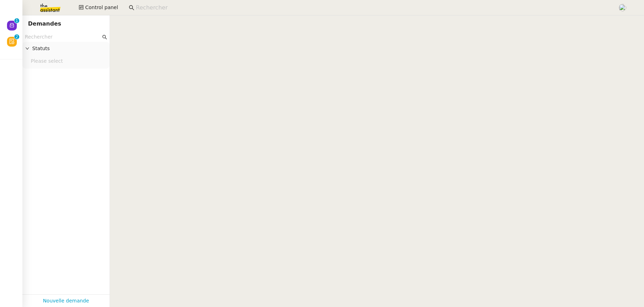 The width and height of the screenshot is (644, 307). I want to click on p: 2, so click(17, 37).